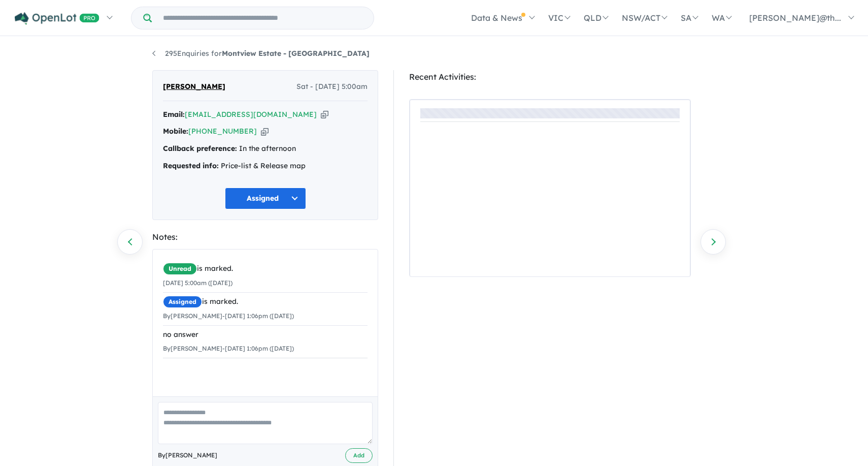 The height and width of the screenshot is (466, 868). What do you see at coordinates (265, 167) in the screenshot?
I see `div: Price-list & Release map` at bounding box center [265, 167].